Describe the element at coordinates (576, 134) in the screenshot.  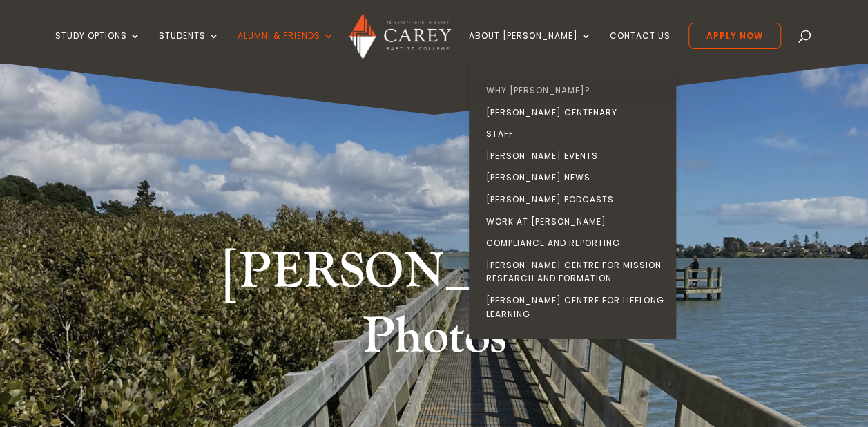
I see `a: Staff` at that location.